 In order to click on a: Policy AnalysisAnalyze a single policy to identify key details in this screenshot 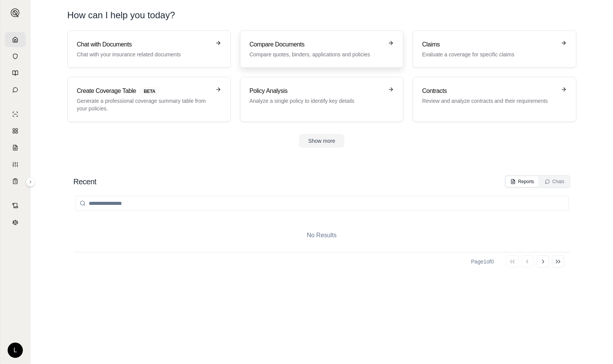, I will do `click(322, 99)`.